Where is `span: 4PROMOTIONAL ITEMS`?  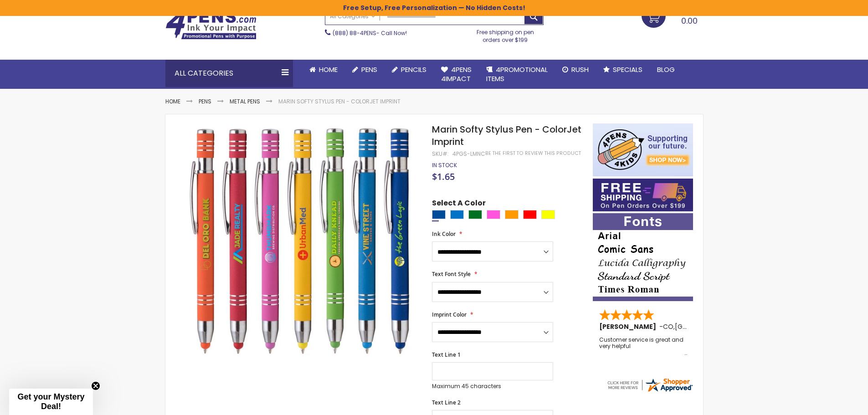 span: 4PROMOTIONAL ITEMS is located at coordinates (517, 74).